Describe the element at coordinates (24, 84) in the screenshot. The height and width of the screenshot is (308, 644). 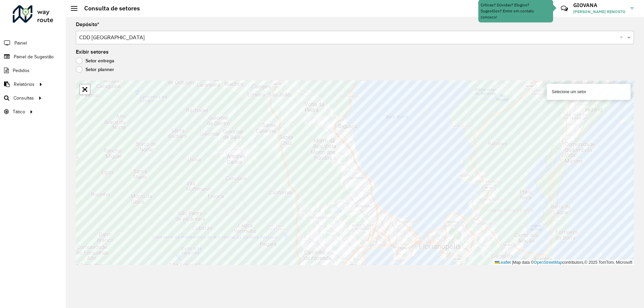
I see `span: Relatórios` at that location.